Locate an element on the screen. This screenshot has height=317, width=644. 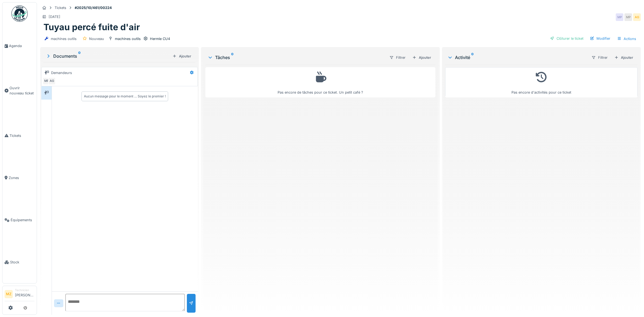
span: Équipements is located at coordinates (23, 219).